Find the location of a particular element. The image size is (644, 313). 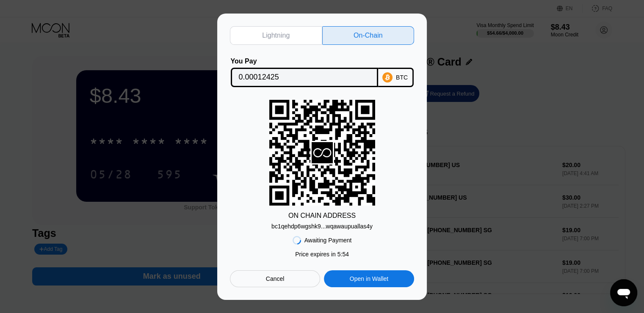

div: You Pay is located at coordinates (305, 61).